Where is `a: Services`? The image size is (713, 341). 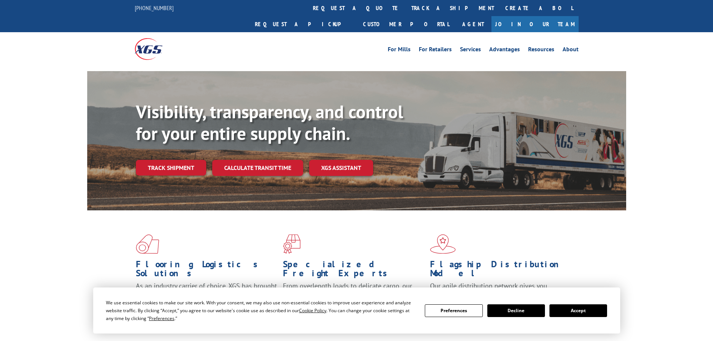
a: Services is located at coordinates (470, 51).